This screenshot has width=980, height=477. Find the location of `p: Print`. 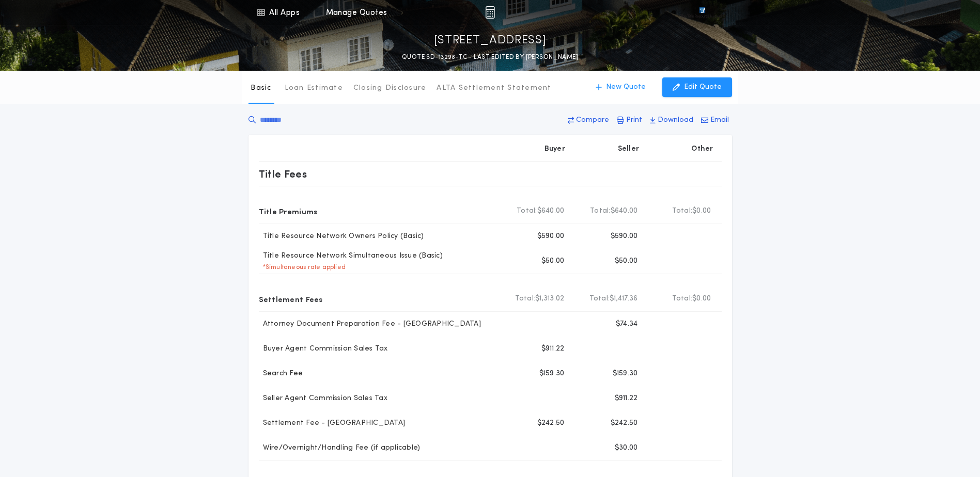

p: Print is located at coordinates (634, 120).